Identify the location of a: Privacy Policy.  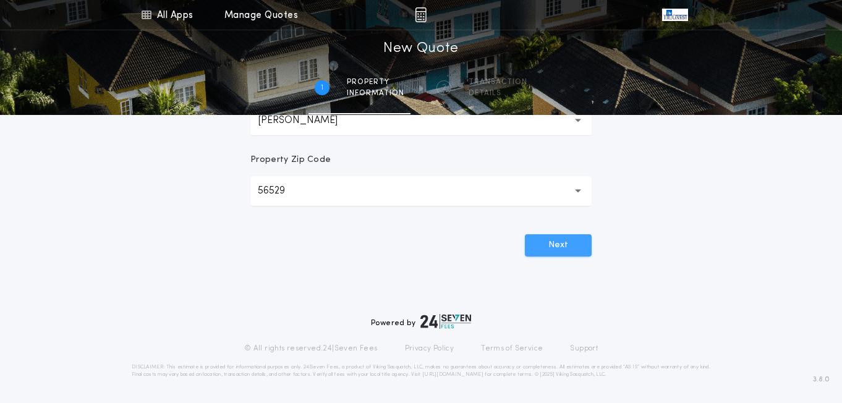
(429, 348).